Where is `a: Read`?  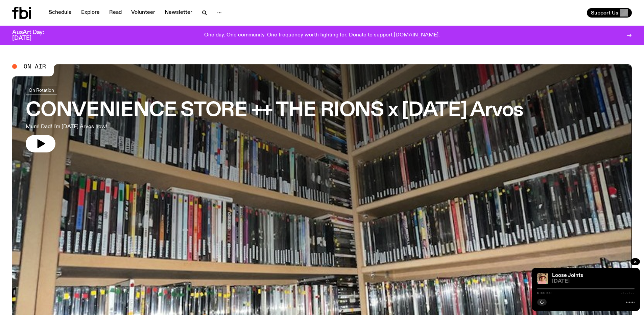
a: Read is located at coordinates (115, 13).